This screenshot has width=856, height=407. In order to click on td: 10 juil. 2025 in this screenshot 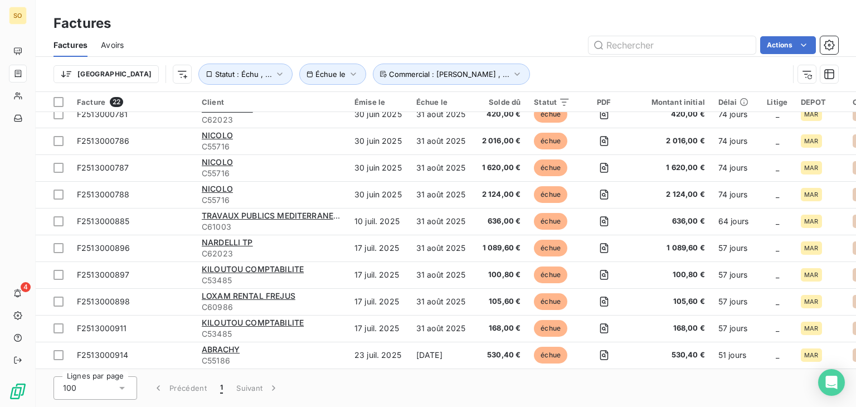, I will do `click(378, 221)`.